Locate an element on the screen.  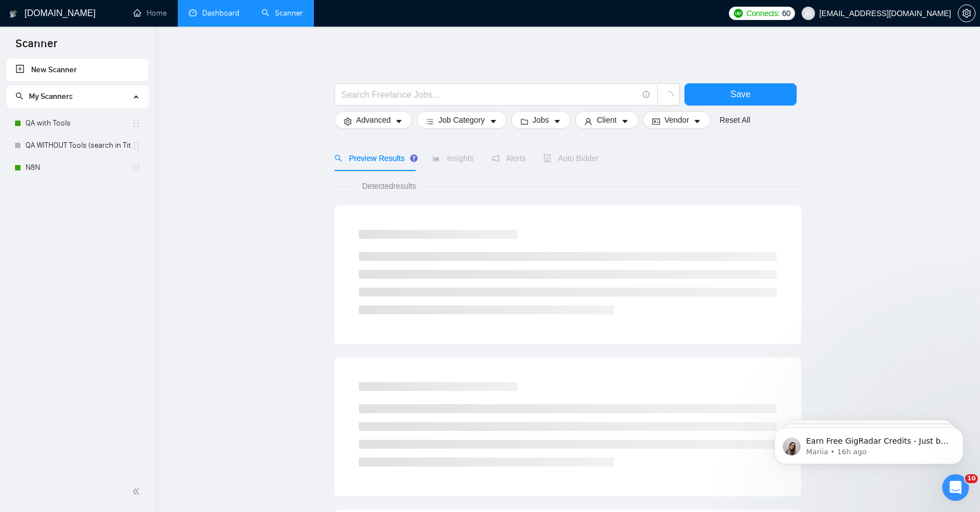
span: Jobs is located at coordinates (541, 120).